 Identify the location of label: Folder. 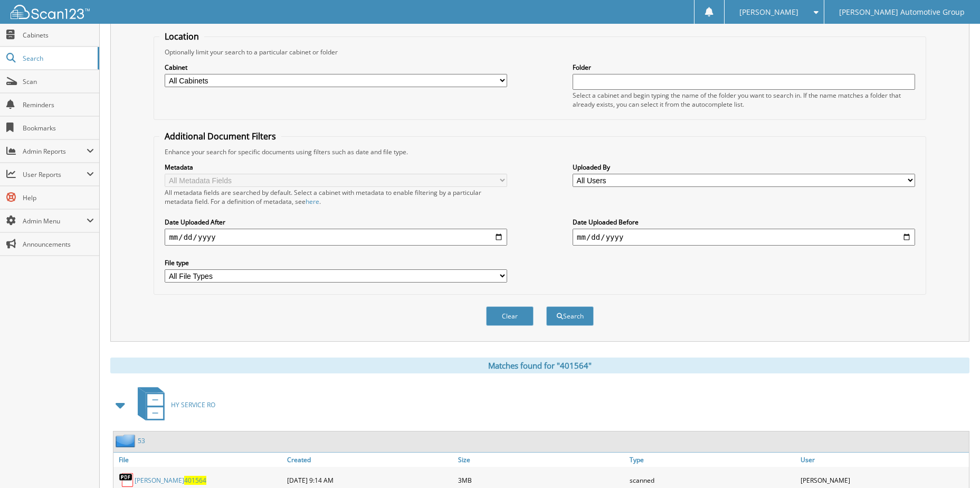
(744, 67).